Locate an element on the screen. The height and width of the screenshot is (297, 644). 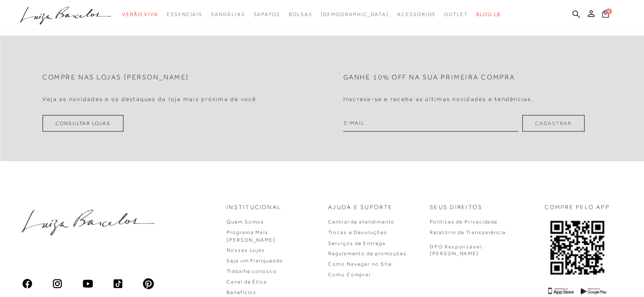
a: Seja um Franqueado is located at coordinates (255, 261).